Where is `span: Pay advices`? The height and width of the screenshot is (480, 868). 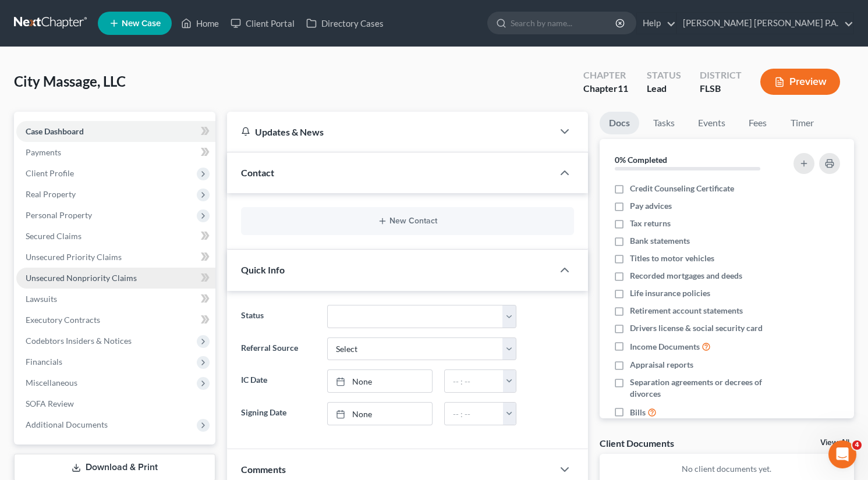 span: Pay advices is located at coordinates (650, 206).